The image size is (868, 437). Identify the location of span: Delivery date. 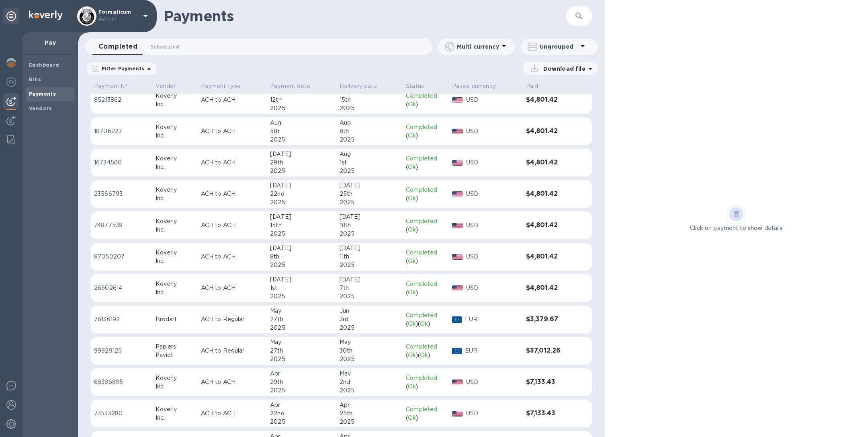
(364, 86).